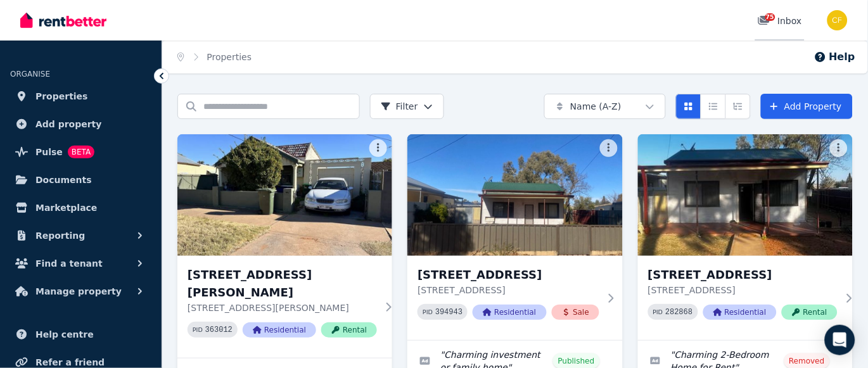  Describe the element at coordinates (835, 57) in the screenshot. I see `button: Help` at that location.